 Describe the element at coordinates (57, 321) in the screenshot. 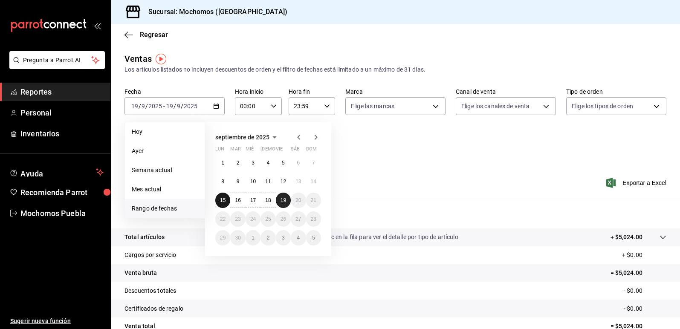

I see `span: Sugerir nueva función` at that location.